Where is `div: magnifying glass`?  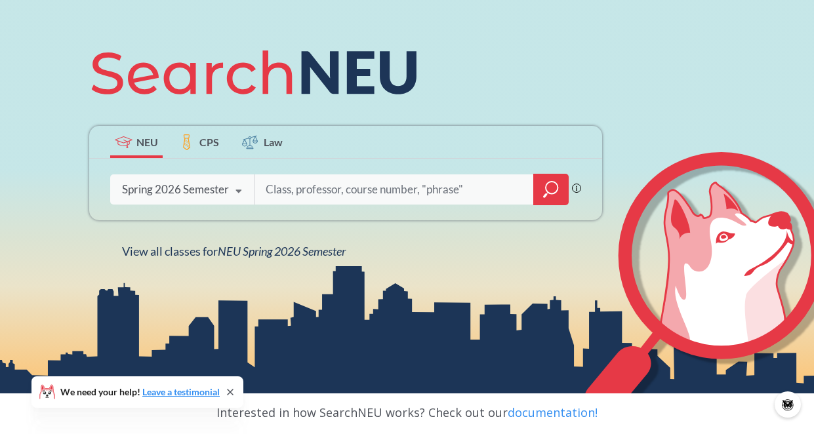
div: magnifying glass is located at coordinates (551, 190).